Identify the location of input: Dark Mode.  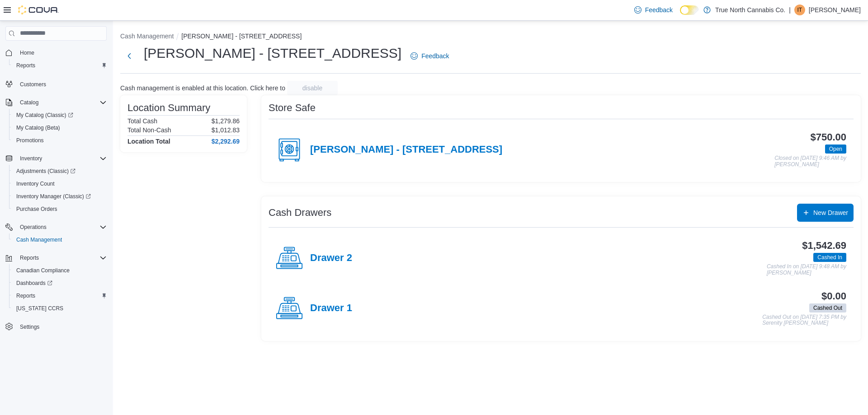
(689, 10).